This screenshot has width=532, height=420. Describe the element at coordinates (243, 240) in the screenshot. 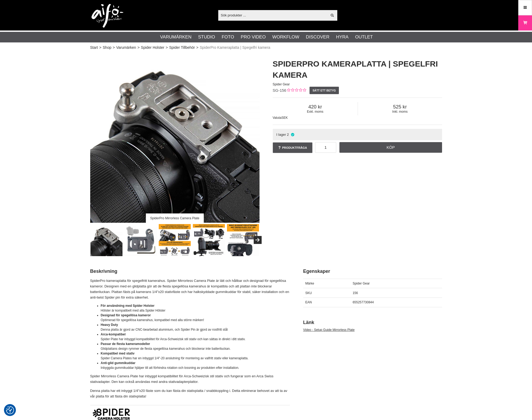

I see `img: Built-in 1/4"-20 connection` at that location.